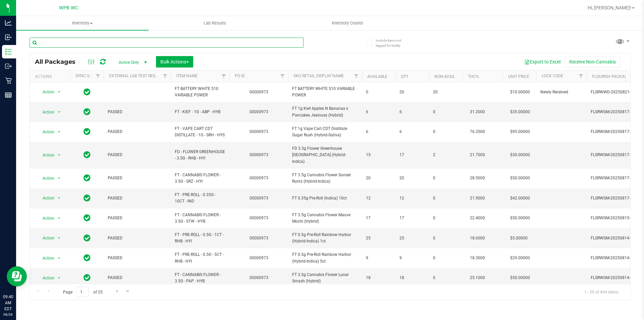 Image resolution: width=644 pixels, height=320 pixels. I want to click on a: PO ID, so click(240, 76).